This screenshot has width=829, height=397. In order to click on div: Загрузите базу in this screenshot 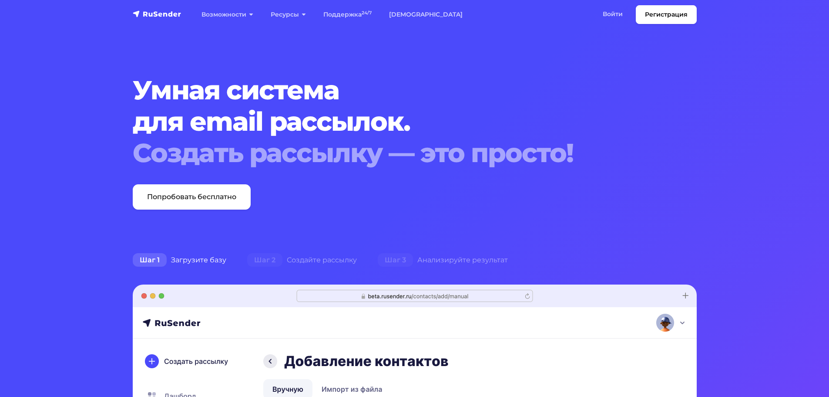, I will do `click(179, 260)`.